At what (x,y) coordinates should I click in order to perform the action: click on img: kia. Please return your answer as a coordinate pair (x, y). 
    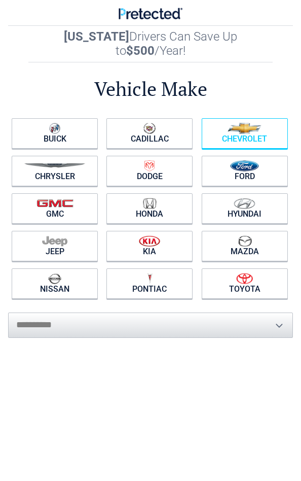
    Looking at the image, I should click on (150, 241).